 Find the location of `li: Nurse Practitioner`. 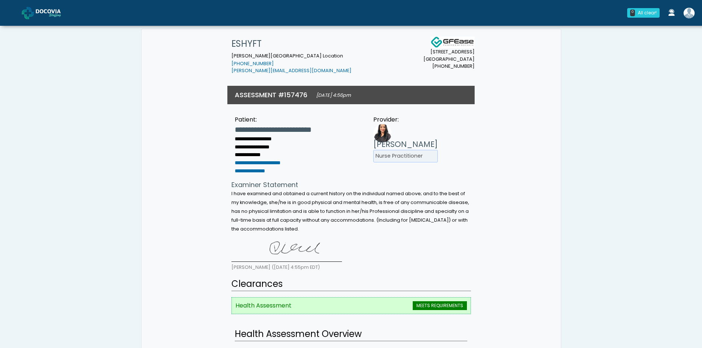

li: Nurse Practitioner is located at coordinates (405, 156).